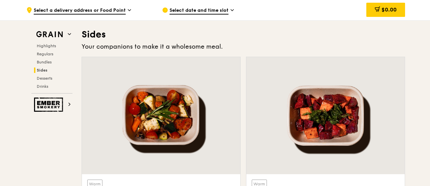 The image size is (430, 186). What do you see at coordinates (45, 78) in the screenshot?
I see `span: Desserts` at bounding box center [45, 78].